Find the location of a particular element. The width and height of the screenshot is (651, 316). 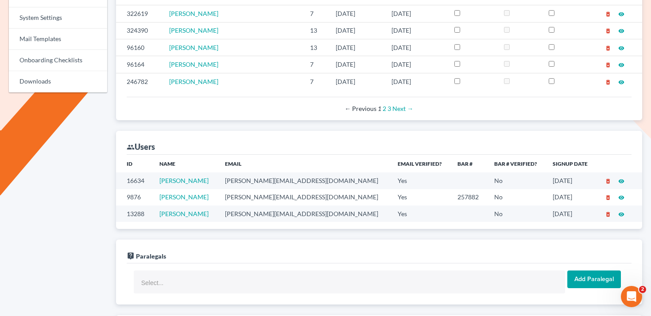

th: Bar # Verified? is located at coordinates (516, 164).